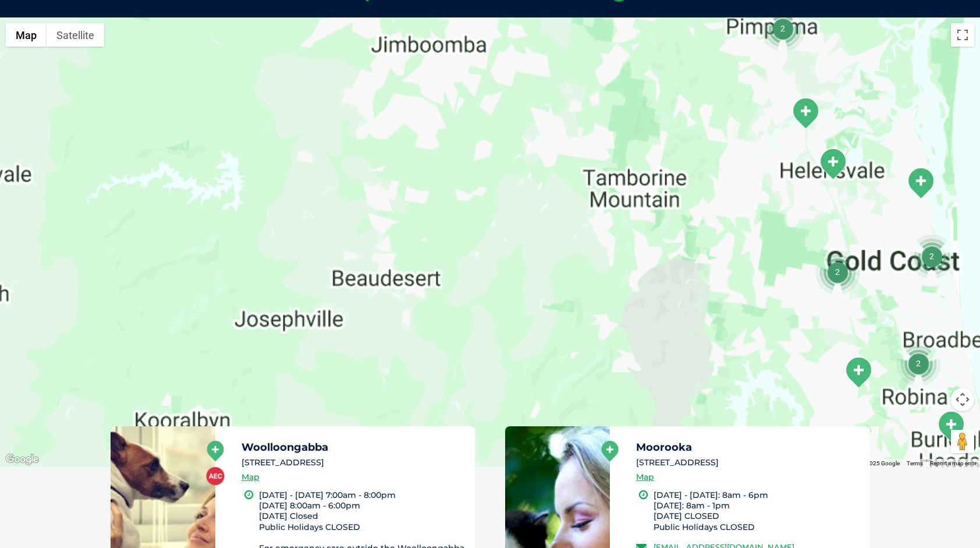  Describe the element at coordinates (962, 399) in the screenshot. I see `button: Map camera controls` at that location.